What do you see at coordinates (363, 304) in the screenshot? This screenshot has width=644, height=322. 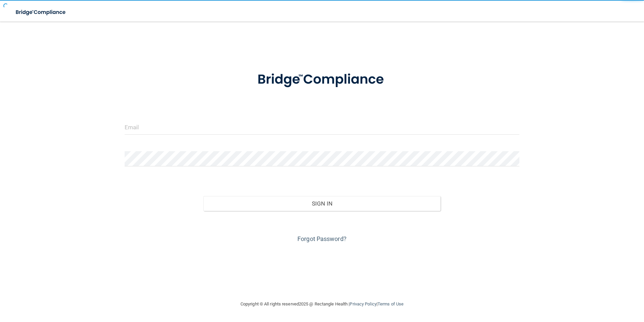 I see `a: Privacy Policy` at bounding box center [363, 304].